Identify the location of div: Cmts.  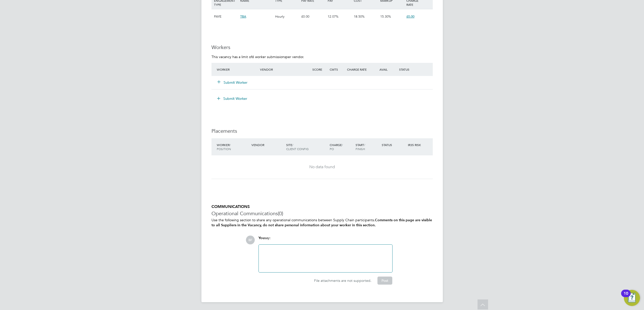
(337, 69).